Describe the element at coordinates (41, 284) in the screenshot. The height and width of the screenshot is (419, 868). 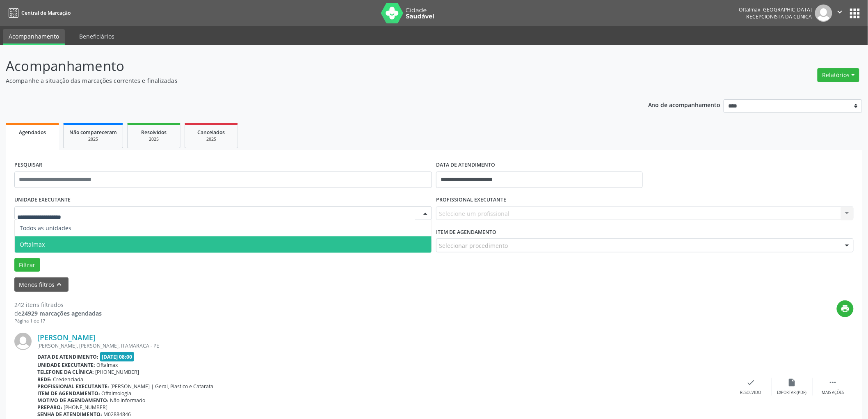
I see `button: Menos filtroskeyboard_arrow_up` at that location.